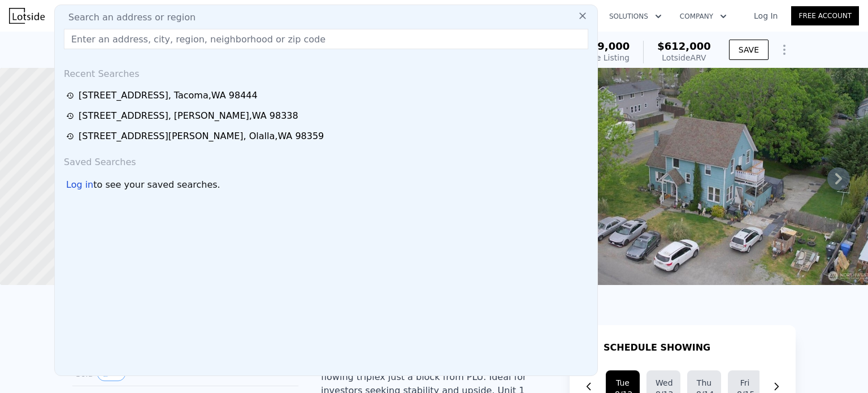 This screenshot has height=393, width=868. What do you see at coordinates (825, 16) in the screenshot?
I see `a: Free Account` at bounding box center [825, 16].